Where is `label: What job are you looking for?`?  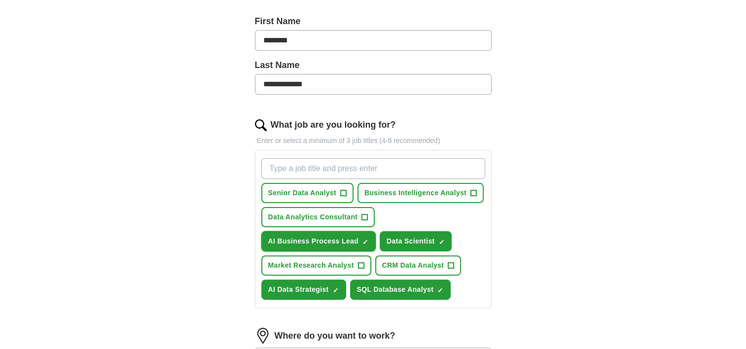
label: What job are you looking for? is located at coordinates (333, 125).